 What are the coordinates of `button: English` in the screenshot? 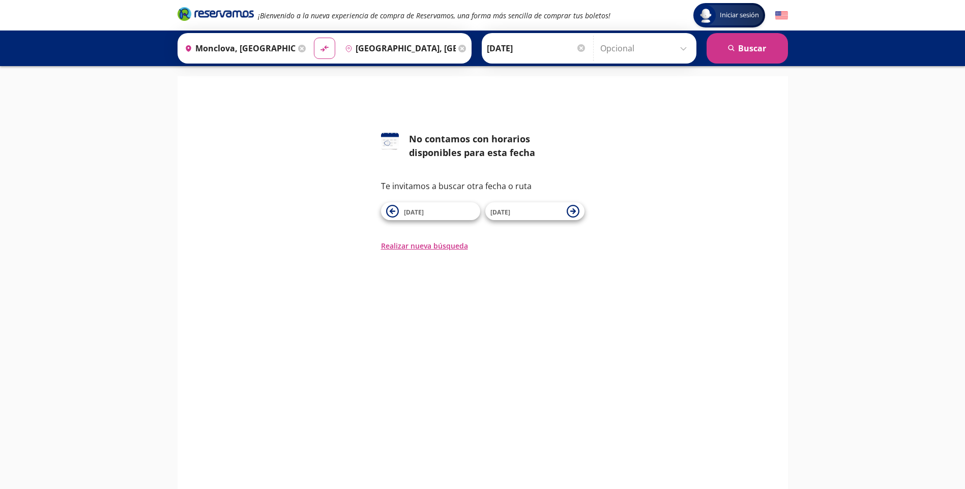 It's located at (781, 15).